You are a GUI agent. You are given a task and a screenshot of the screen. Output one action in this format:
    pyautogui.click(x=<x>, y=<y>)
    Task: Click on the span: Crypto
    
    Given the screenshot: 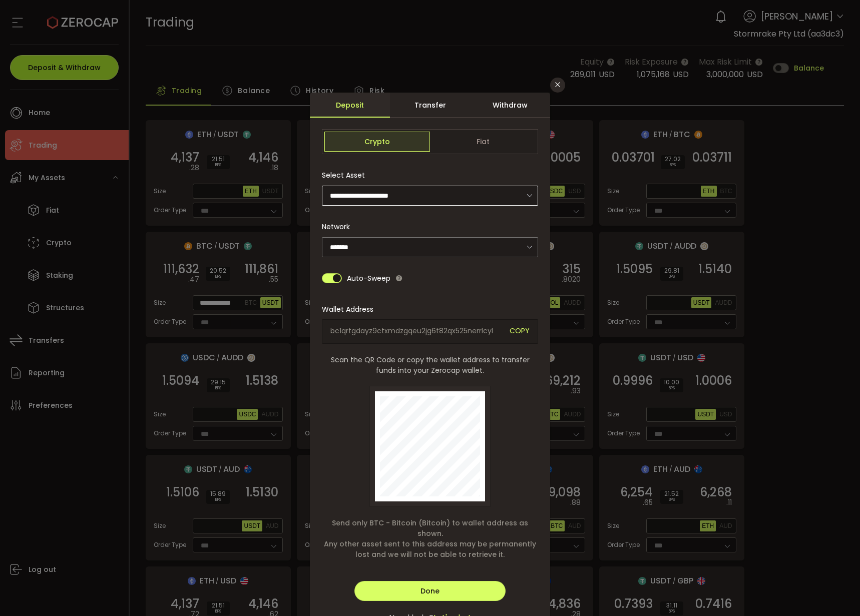 What is the action you would take?
    pyautogui.click(x=377, y=142)
    